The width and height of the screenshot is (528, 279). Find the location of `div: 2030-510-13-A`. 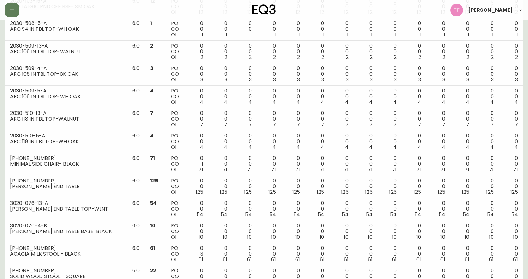

div: 2030-510-13-A is located at coordinates (66, 114).